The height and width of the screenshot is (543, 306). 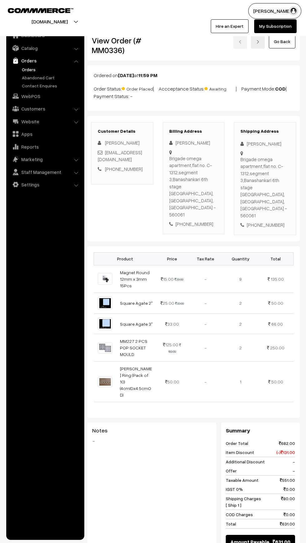 I want to click on span: 15.00, so click(x=167, y=279).